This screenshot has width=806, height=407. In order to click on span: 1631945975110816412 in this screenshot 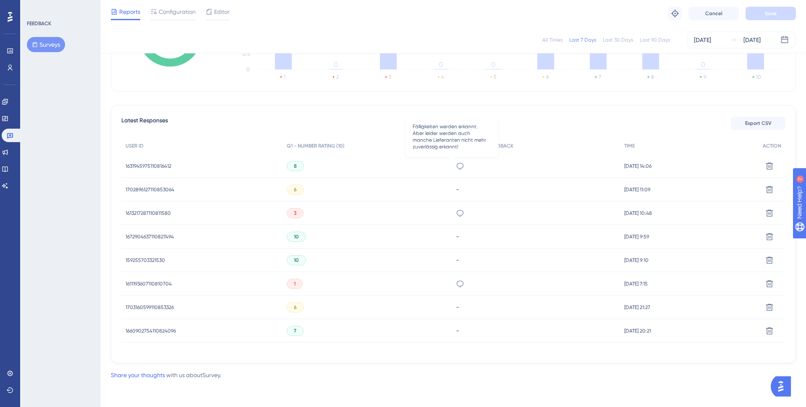, I will do `click(148, 166)`.